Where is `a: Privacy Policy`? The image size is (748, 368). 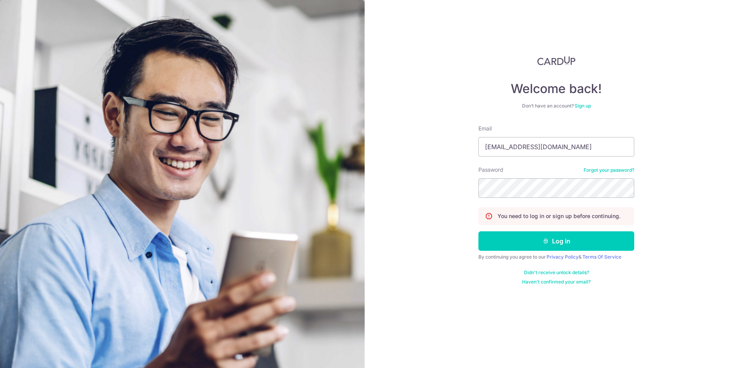
a: Privacy Policy is located at coordinates (562, 257).